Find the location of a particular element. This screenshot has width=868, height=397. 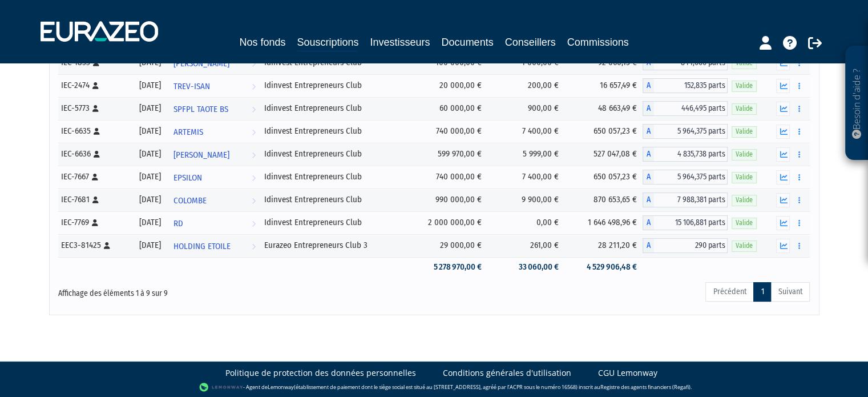

a: Conseillers is located at coordinates (530, 42).